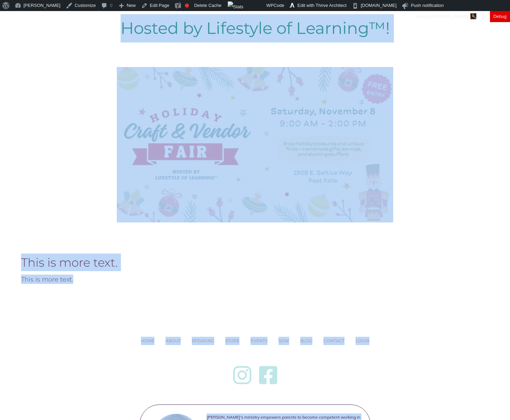 This screenshot has height=420, width=510. What do you see at coordinates (334, 341) in the screenshot?
I see `a: CONTACT` at bounding box center [334, 341].